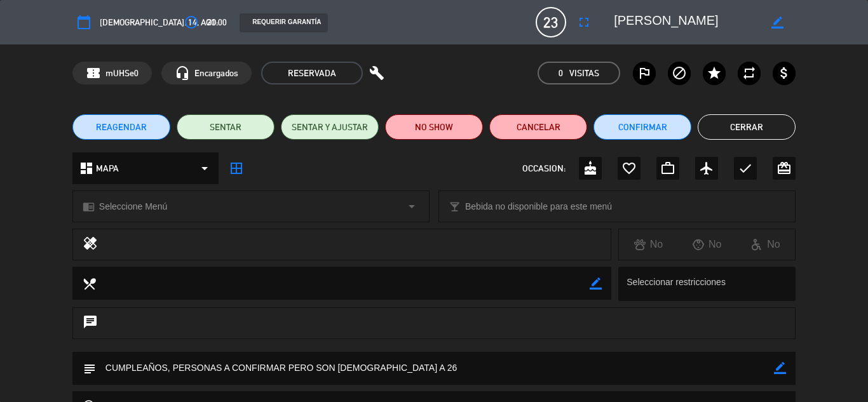 The width and height of the screenshot is (868, 402). Describe the element at coordinates (643, 127) in the screenshot. I see `button: Confirmar` at that location.